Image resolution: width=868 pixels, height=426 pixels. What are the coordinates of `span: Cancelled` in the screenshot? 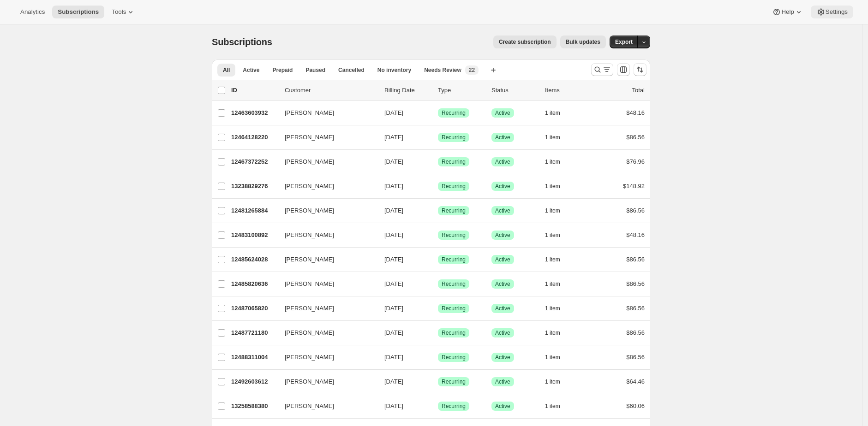 It's located at (351, 70).